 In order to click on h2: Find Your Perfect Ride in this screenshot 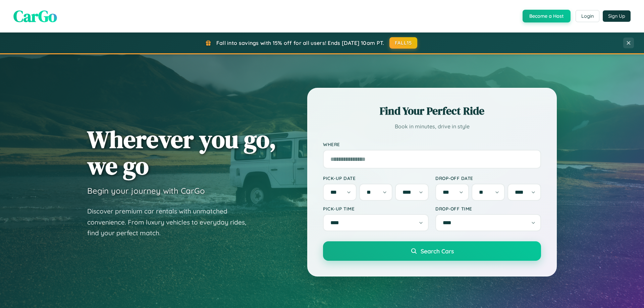, I will do `click(432, 111)`.